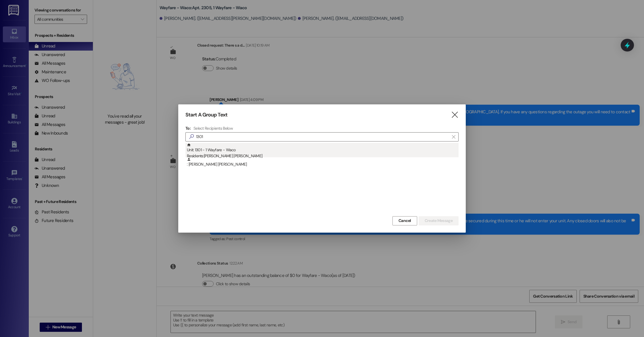 The image size is (644, 337). I want to click on span: Cancel, so click(405, 221).